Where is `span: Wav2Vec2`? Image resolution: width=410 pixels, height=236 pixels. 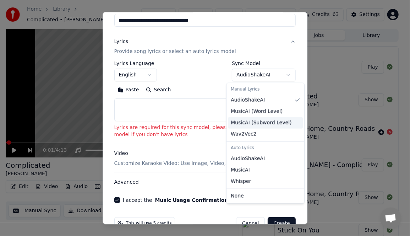
span: Wav2Vec2 is located at coordinates (244, 134).